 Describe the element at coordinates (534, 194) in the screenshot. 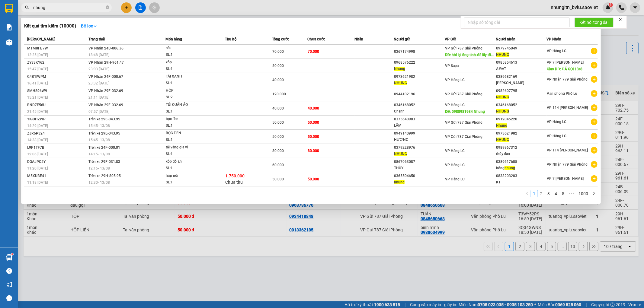

I see `li: 1` at that location.